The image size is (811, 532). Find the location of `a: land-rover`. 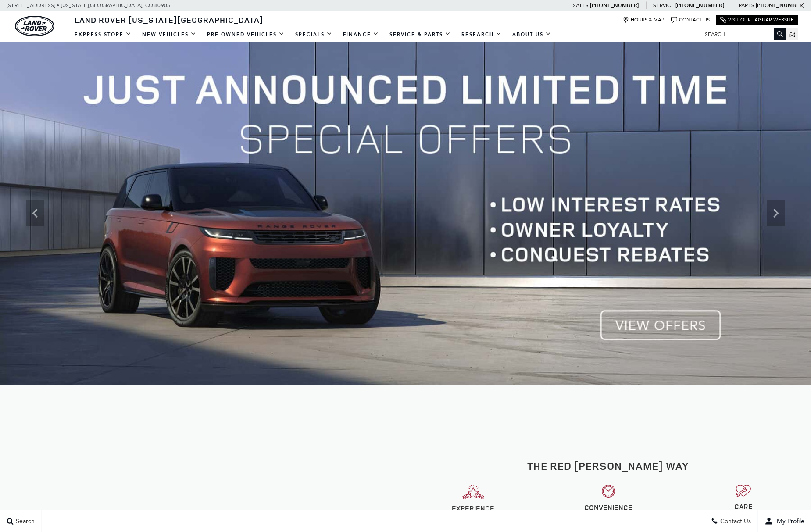

a: land-rover is located at coordinates (35, 26).